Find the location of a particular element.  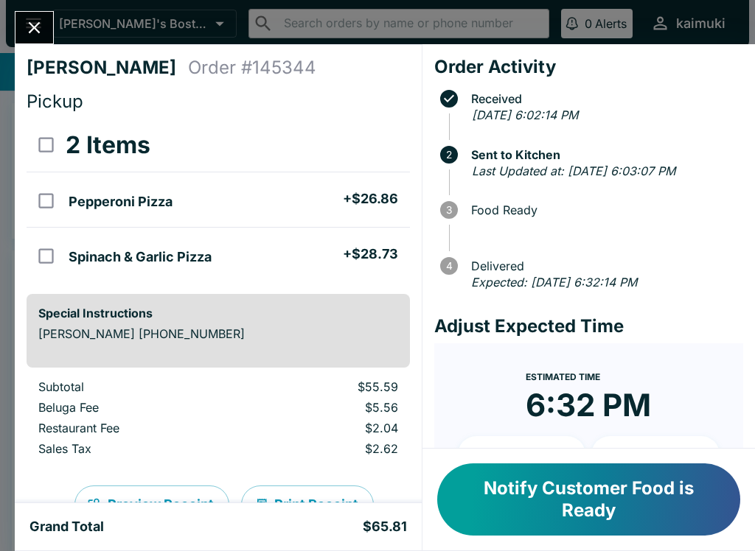

p: Beluga Fee is located at coordinates (133, 408).